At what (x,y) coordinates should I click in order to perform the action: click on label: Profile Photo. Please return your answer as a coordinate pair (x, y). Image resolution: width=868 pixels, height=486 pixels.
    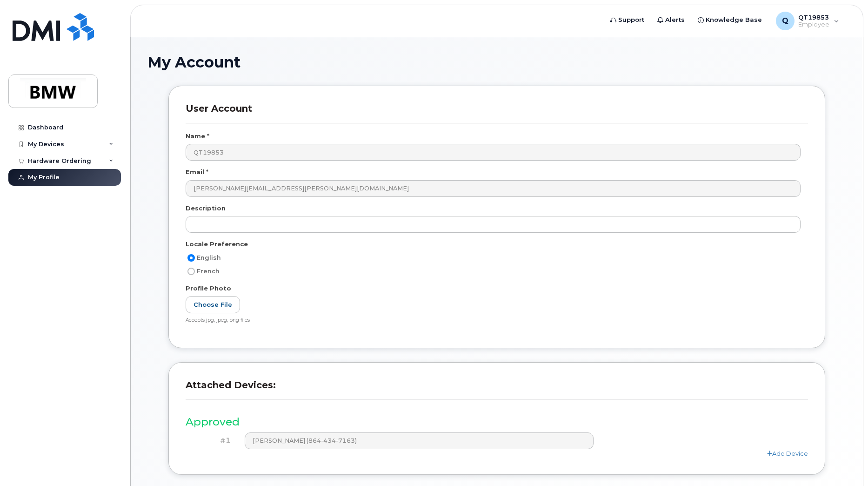
    Looking at the image, I should click on (208, 288).